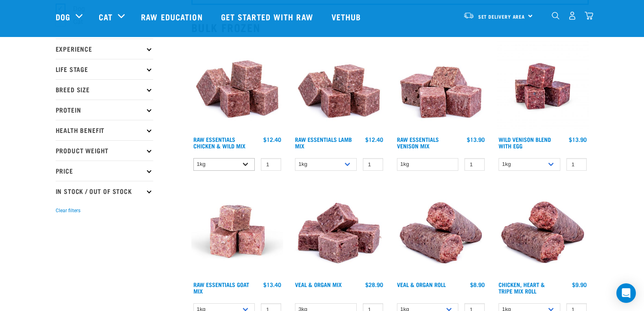 The height and width of the screenshot is (311, 644). Describe the element at coordinates (347, 17) in the screenshot. I see `a: Vethub` at that location.